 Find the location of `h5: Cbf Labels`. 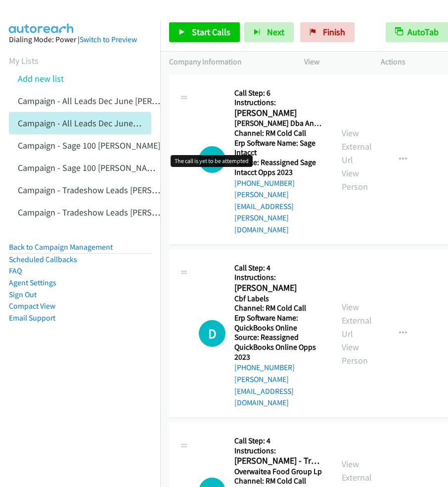

h5: Cbf Labels is located at coordinates (279, 299).